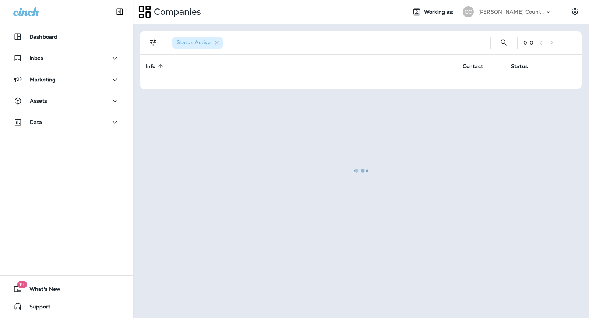 This screenshot has width=589, height=318. Describe the element at coordinates (41, 290) in the screenshot. I see `span: What's New` at that location.